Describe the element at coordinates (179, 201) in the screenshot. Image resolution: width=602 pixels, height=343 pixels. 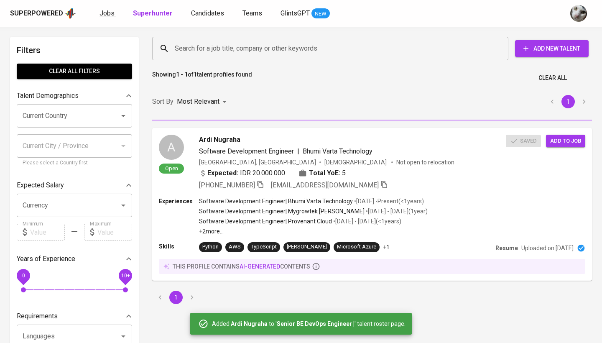
I see `p: Experiences` at that location.